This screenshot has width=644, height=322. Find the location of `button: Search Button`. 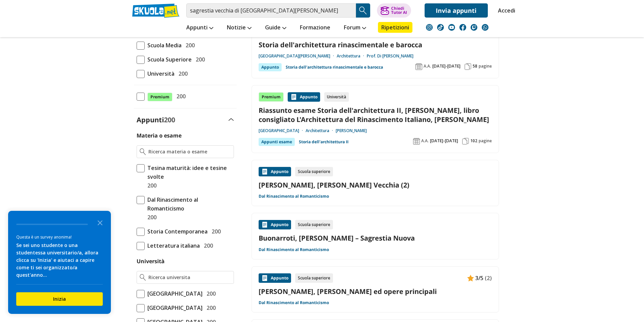

button: Search Button is located at coordinates (363, 11).